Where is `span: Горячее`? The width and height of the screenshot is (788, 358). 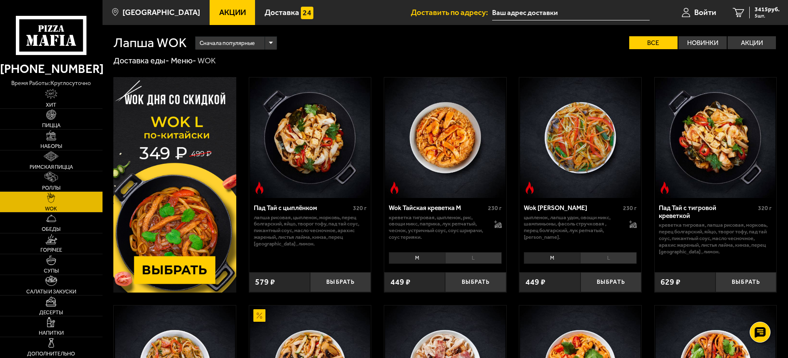 span: Горячее is located at coordinates (51, 250).